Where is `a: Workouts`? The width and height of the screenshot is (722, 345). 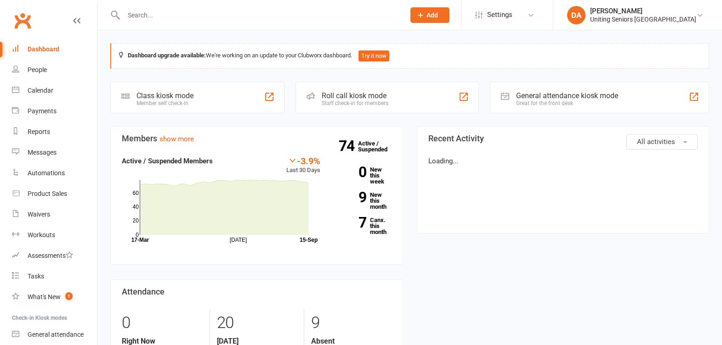 a: Workouts is located at coordinates (54, 235).